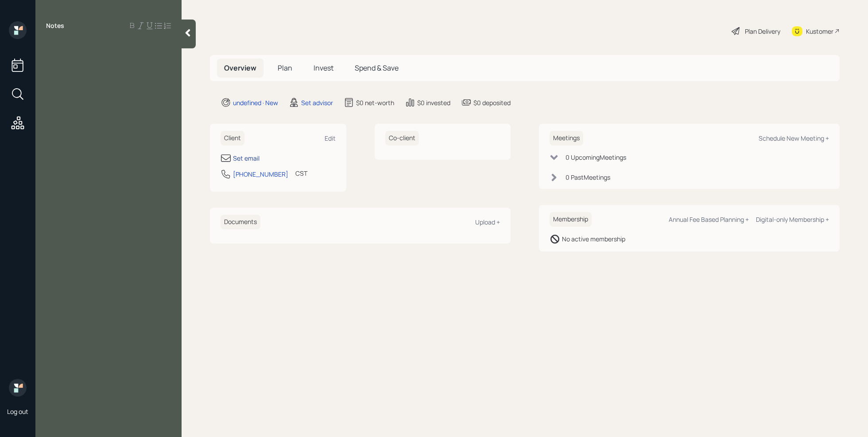  What do you see at coordinates (596, 157) in the screenshot?
I see `div: 0 Upcoming Meeting s` at bounding box center [596, 157].